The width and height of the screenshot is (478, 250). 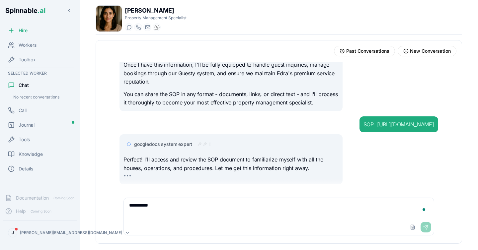 What do you see at coordinates (24, 140) in the screenshot?
I see `span: Tools` at bounding box center [24, 140].